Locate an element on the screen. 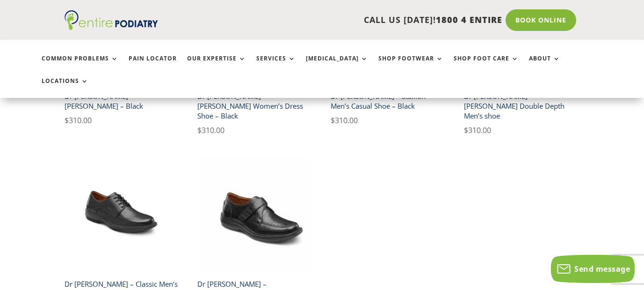 This screenshot has height=290, width=644. a: Pain Locator is located at coordinates (152, 65).